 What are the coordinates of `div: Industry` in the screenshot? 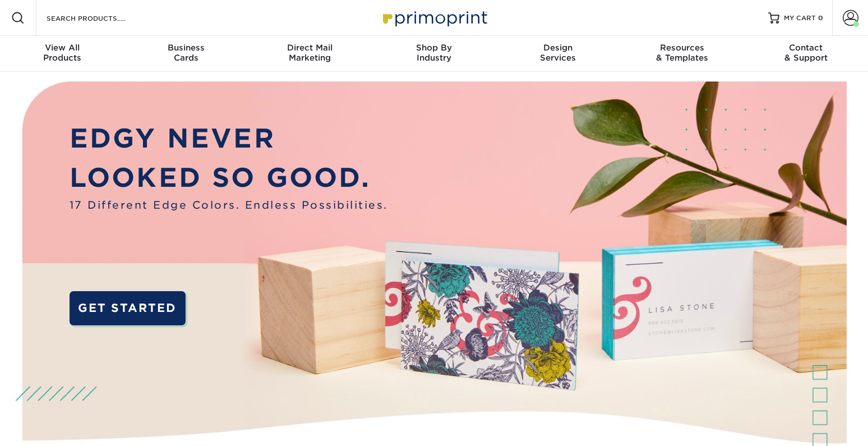 It's located at (433, 53).